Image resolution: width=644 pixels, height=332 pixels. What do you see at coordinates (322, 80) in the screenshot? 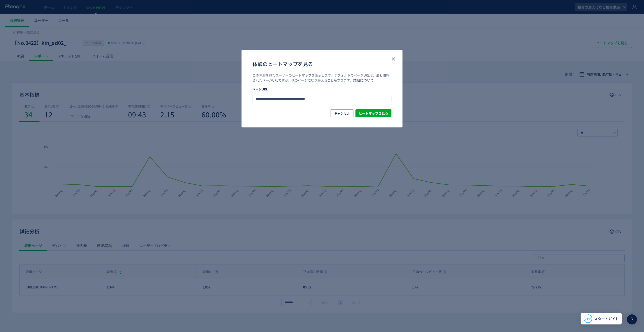
I see `div: この体験を見たユーザーのヒートマップを表示します。デフォルトのページURLは、最も閲覧されたページURLですが、他のページに切り替えることもできます。` at bounding box center [322, 80].